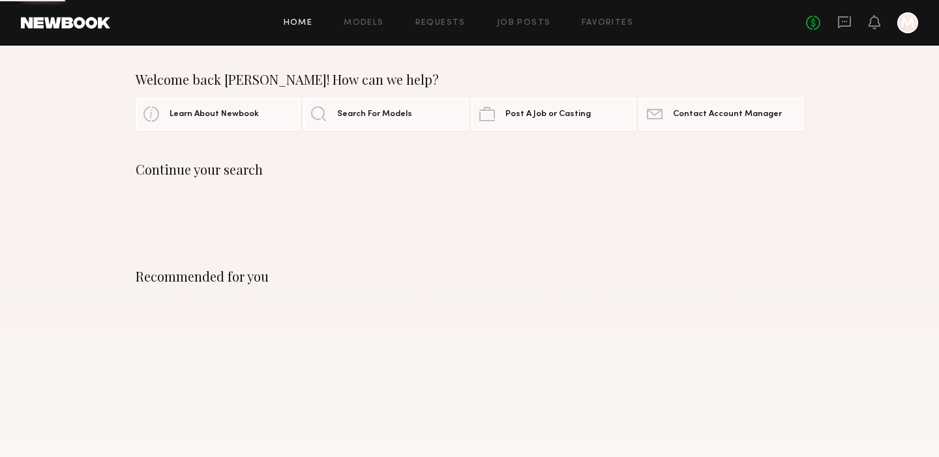 The height and width of the screenshot is (457, 939). Describe the element at coordinates (386, 114) in the screenshot. I see `a: Search For Models` at that location.